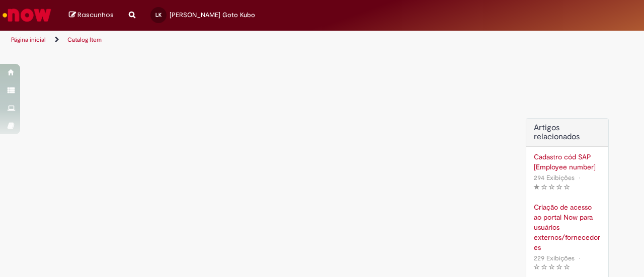  What do you see at coordinates (567, 162) in the screenshot?
I see `a: Cadastro cód SAP [Employee number]` at bounding box center [567, 162].